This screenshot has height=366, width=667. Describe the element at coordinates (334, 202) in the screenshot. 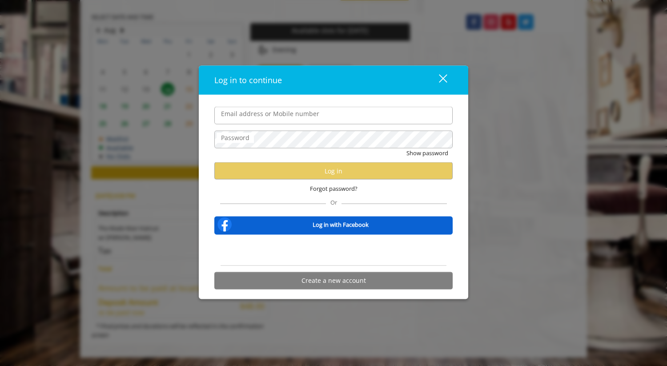

I see `span: Or` at that location.